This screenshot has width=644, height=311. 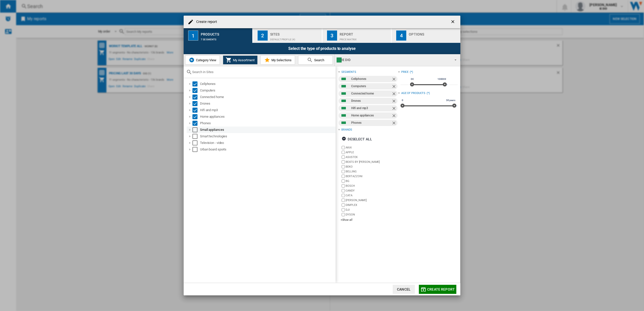 What do you see at coordinates (263, 72) in the screenshot?
I see `input: Search in Sites` at bounding box center [263, 72].